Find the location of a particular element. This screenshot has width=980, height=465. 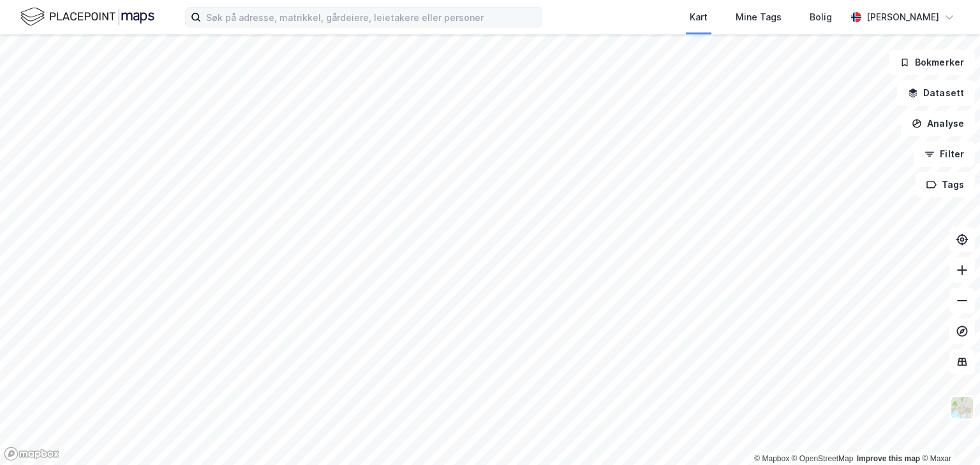

div: Mine Tags is located at coordinates (759, 17).